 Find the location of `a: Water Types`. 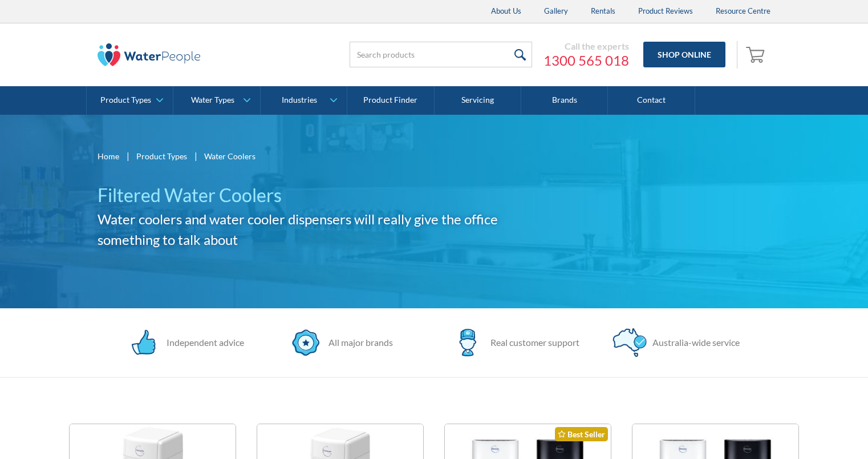

a: Water Types is located at coordinates (216, 100).